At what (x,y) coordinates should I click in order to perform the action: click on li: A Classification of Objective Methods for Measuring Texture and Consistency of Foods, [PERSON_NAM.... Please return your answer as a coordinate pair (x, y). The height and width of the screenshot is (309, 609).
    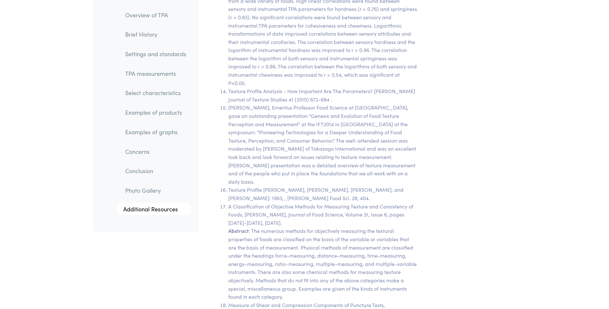
    Looking at the image, I should click on (323, 251).